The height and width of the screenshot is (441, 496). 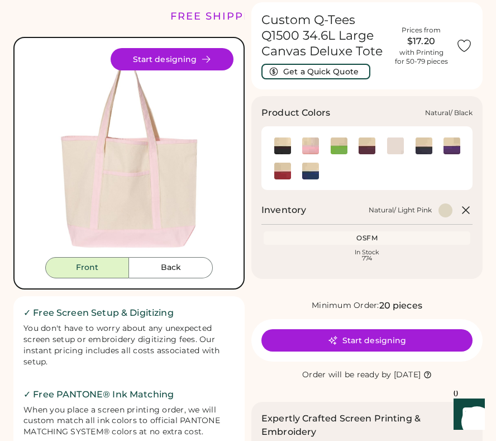 What do you see at coordinates (452, 146) in the screenshot?
I see `img: Natural/ Purple Swatch Image` at bounding box center [452, 146].